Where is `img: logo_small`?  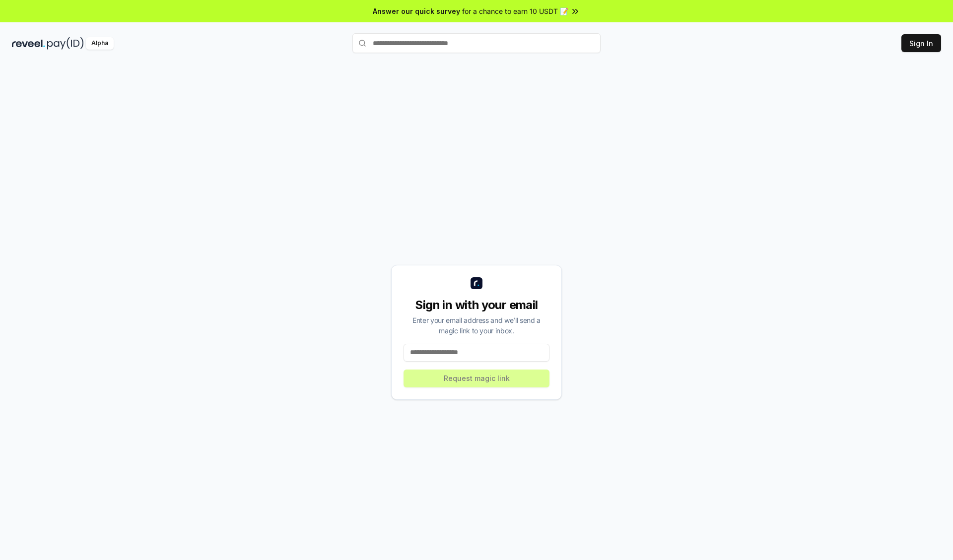 img: logo_small is located at coordinates (477, 283).